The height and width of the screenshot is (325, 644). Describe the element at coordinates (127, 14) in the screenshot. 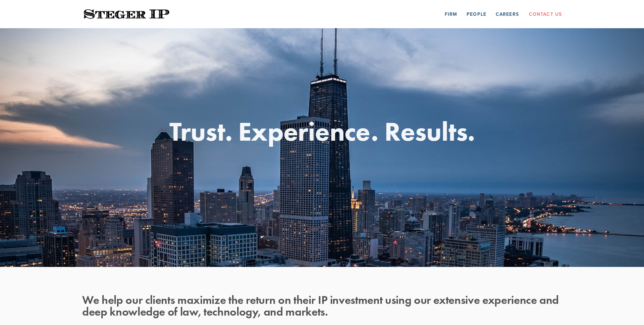

I see `img: Steger IP | Trust. Experience. Results.` at that location.